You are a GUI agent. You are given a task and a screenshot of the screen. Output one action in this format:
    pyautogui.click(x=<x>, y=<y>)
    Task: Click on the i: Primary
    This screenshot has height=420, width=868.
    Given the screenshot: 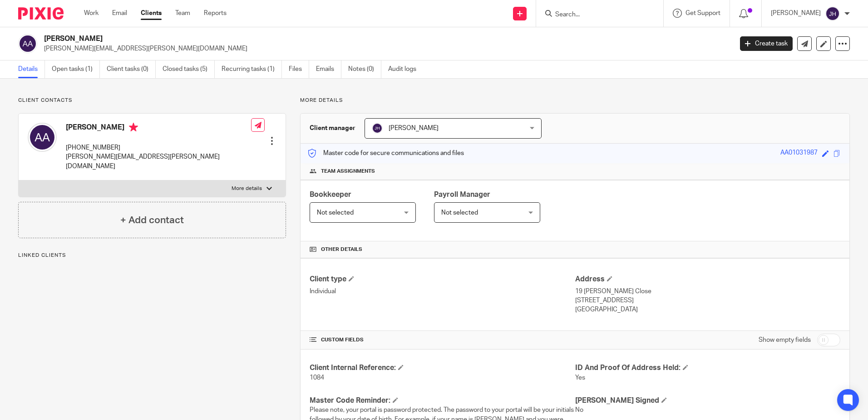 What is the action you would take?
    pyautogui.click(x=133, y=127)
    